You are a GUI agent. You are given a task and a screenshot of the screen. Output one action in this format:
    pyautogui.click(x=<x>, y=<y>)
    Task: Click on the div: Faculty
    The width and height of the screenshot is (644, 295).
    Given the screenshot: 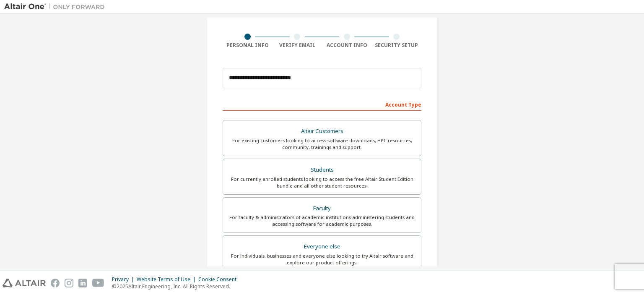 What is the action you would take?
    pyautogui.click(x=322, y=208)
    